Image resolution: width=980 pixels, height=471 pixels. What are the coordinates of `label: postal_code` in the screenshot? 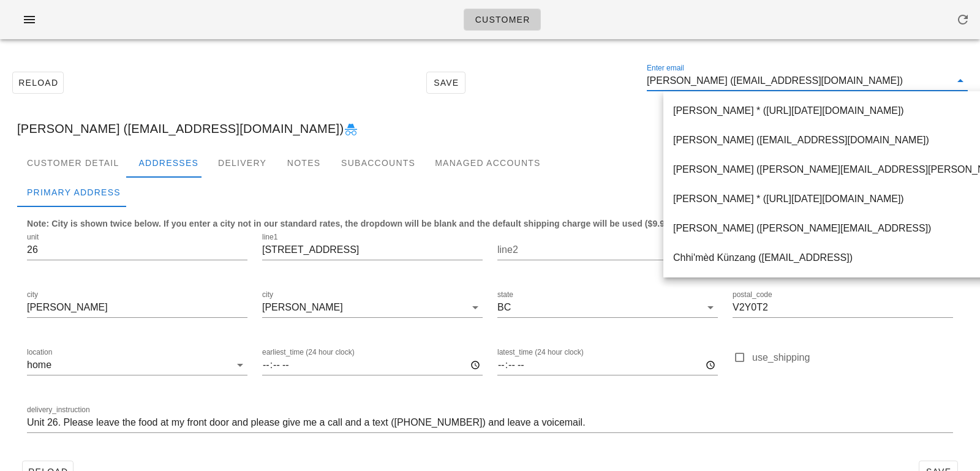 It's located at (752, 294).